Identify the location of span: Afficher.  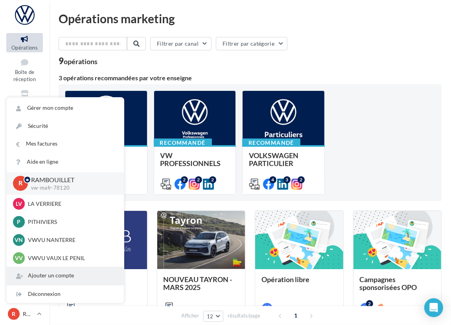
(190, 315).